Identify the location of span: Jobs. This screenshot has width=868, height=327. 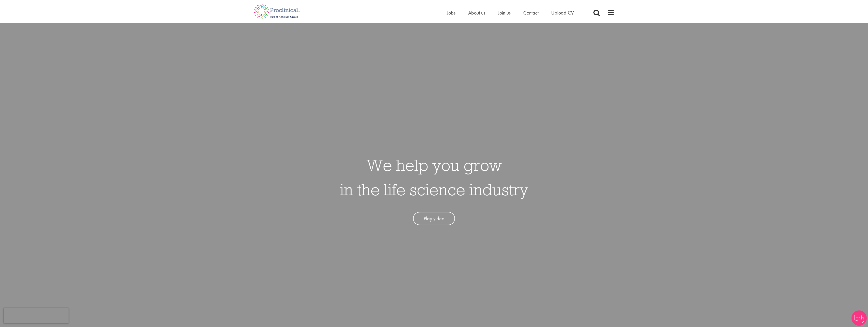
(451, 13).